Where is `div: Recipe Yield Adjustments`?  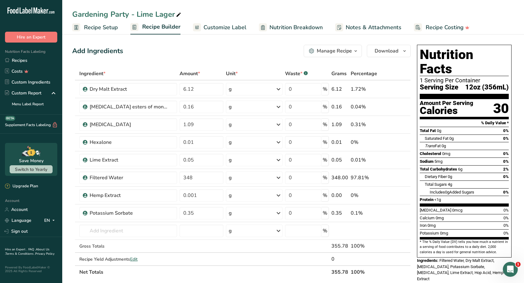 div: Recipe Yield Adjustments is located at coordinates (128, 259).